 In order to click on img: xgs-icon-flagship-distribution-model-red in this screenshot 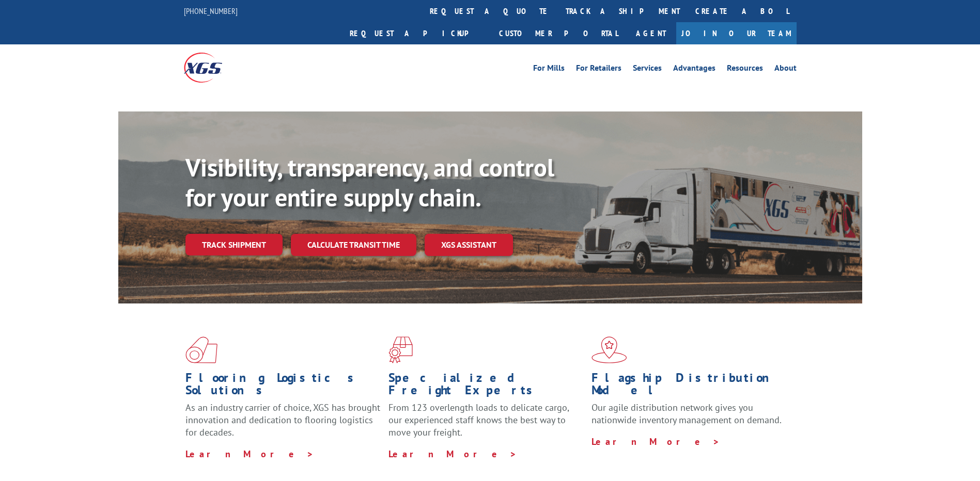, I will do `click(609, 350)`.